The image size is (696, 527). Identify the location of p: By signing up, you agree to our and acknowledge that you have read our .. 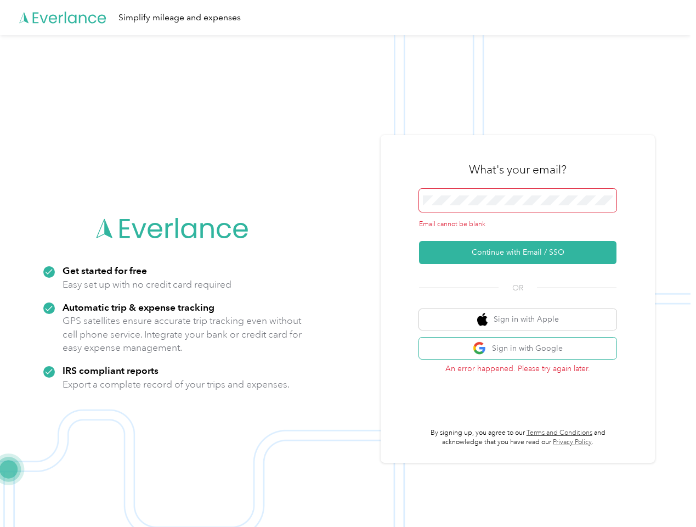
(518, 437).